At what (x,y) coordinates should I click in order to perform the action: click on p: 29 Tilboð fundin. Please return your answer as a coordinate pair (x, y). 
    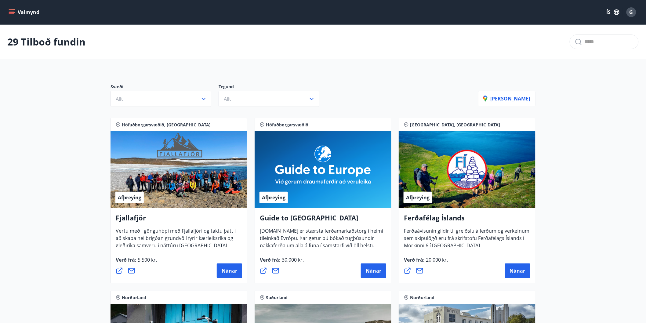
    Looking at the image, I should click on (46, 42).